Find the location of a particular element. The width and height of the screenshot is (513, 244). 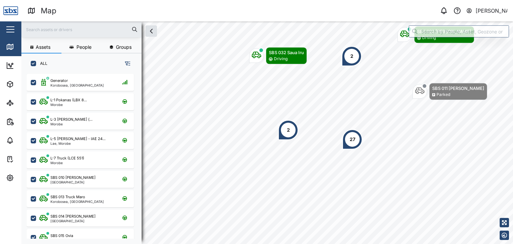

img: Main Logo is located at coordinates (11, 11).